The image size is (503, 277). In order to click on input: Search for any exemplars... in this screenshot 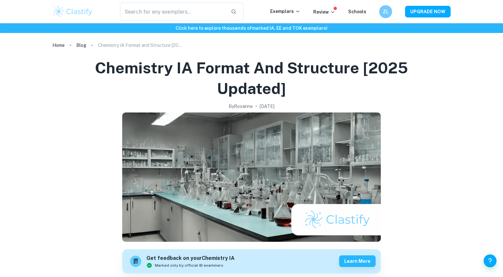, I will do `click(173, 12)`.